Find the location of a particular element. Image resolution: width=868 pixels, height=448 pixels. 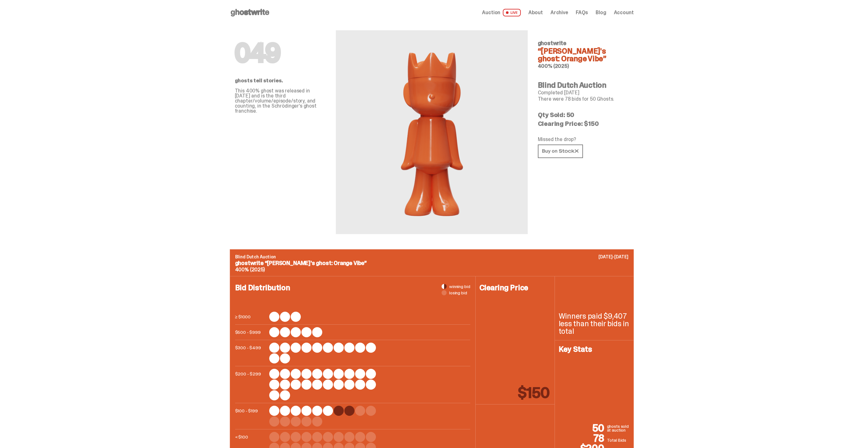

p: Blind Dutch Auction is located at coordinates (431, 257).